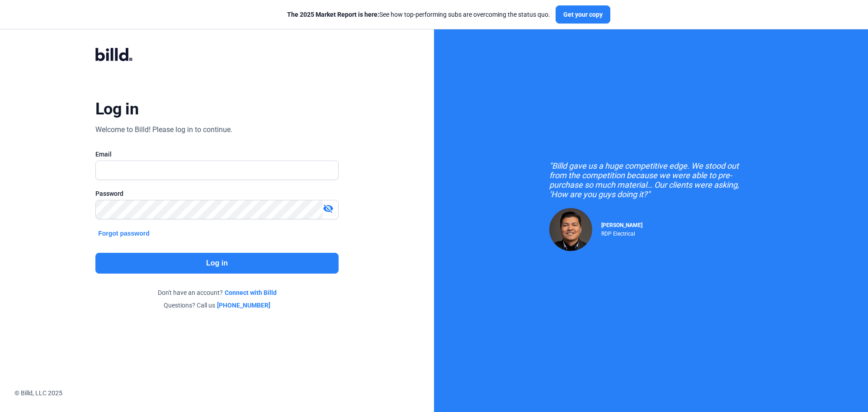  What do you see at coordinates (583, 15) in the screenshot?
I see `button: Get your copy` at bounding box center [583, 15].